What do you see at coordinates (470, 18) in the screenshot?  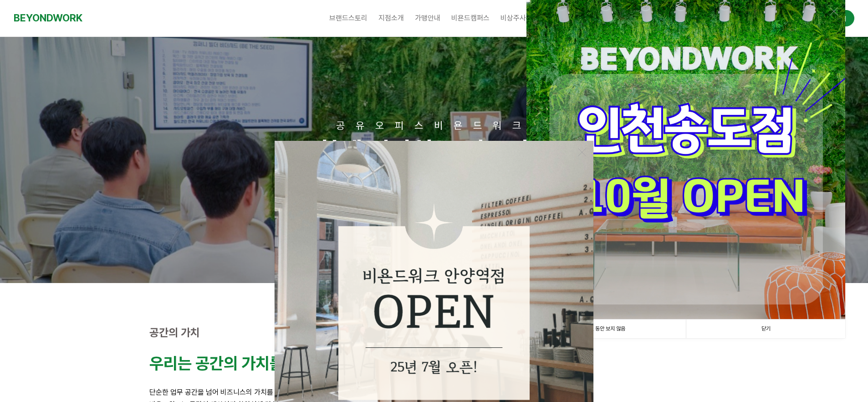 I see `a: 비욘드캠퍼스` at bounding box center [470, 18].